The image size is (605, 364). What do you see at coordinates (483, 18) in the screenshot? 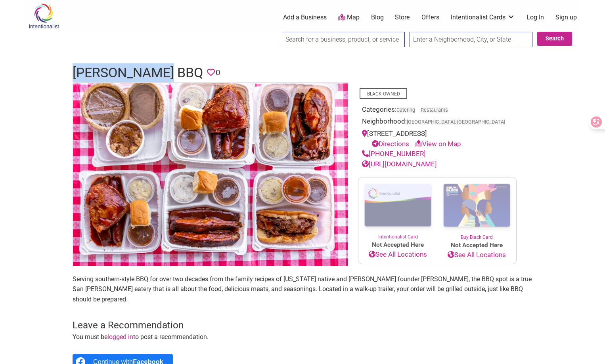
I see `li: Intentionalist Cards` at bounding box center [483, 18].